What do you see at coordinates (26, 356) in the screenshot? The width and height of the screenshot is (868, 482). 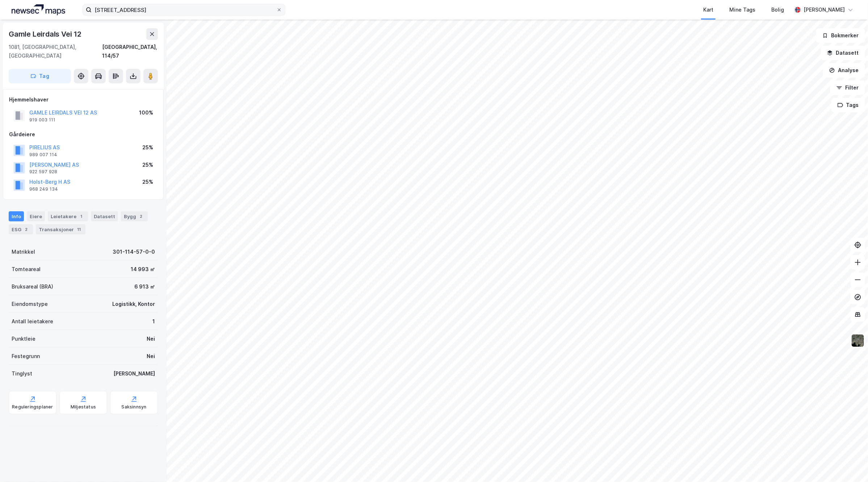 I see `div: Festegrunn` at bounding box center [26, 356].